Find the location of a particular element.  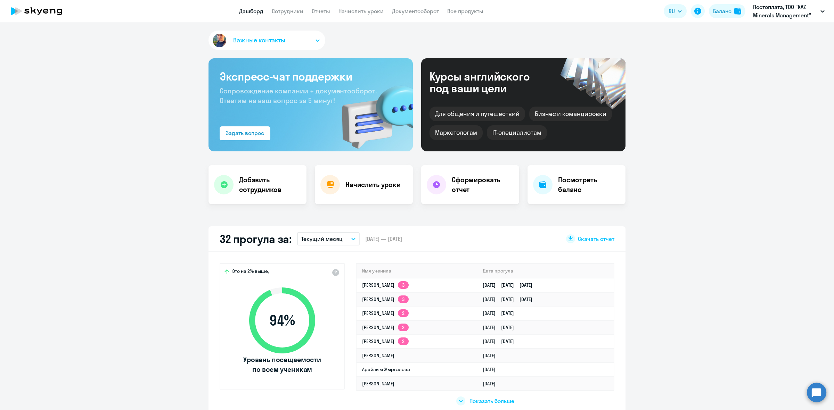

button: Задать вопрос is located at coordinates (245, 133).